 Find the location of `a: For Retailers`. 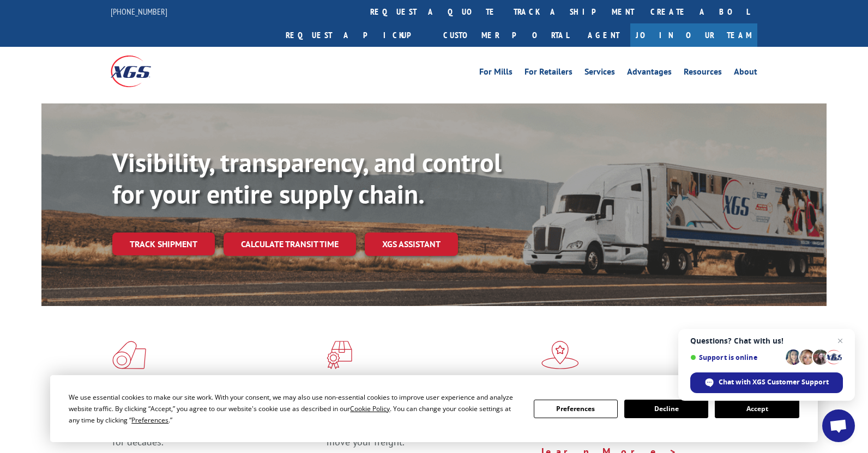

a: For Retailers is located at coordinates (549, 74).